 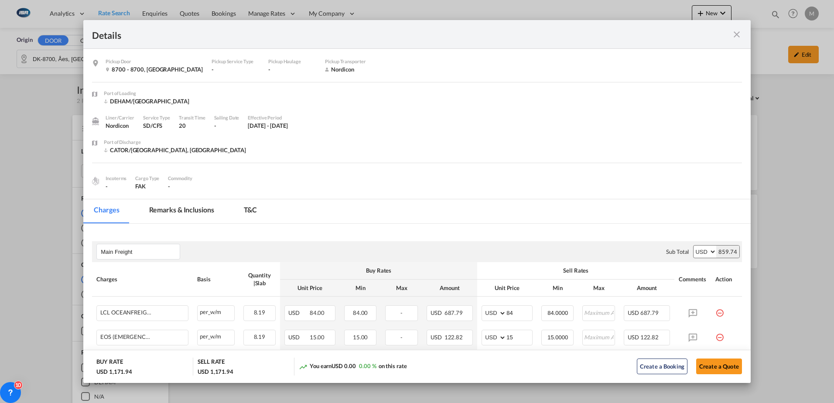 I want to click on div: Charges, so click(x=142, y=279).